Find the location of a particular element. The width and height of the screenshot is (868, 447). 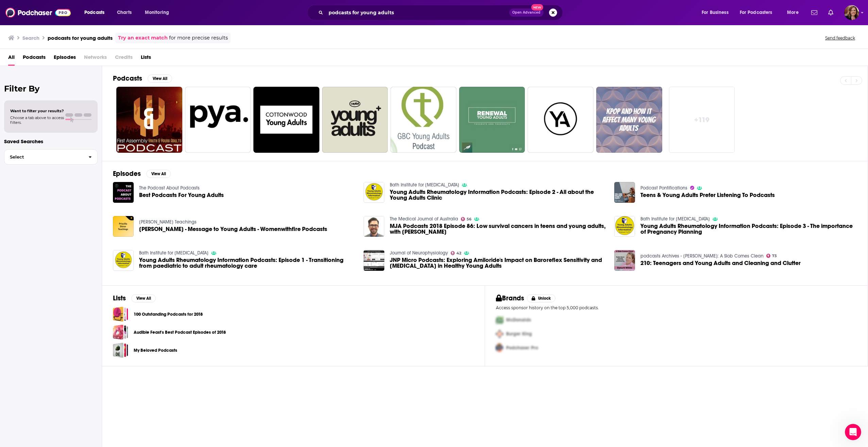

span: 56 is located at coordinates (469, 219).